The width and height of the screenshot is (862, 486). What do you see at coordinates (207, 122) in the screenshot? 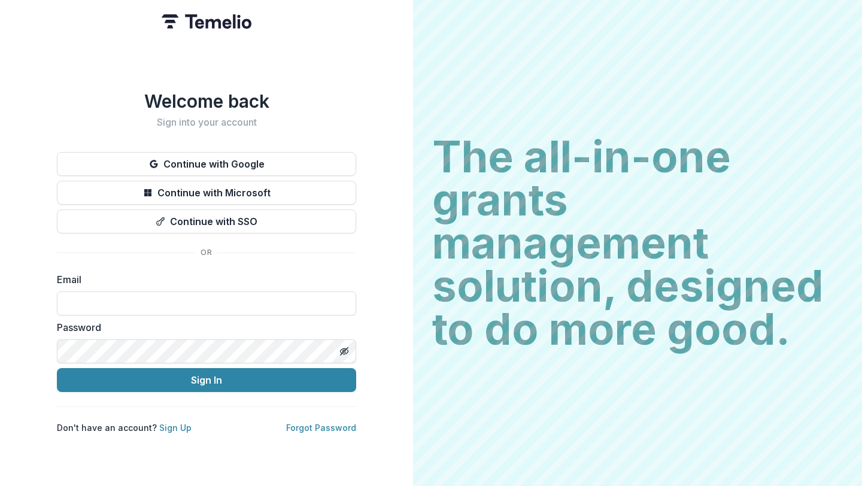
I see `h2: Sign into your account` at bounding box center [207, 122].